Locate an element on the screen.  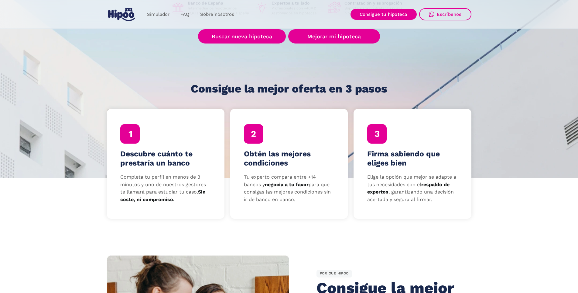
div: POR QUÉ HIPOO is located at coordinates (334, 273).